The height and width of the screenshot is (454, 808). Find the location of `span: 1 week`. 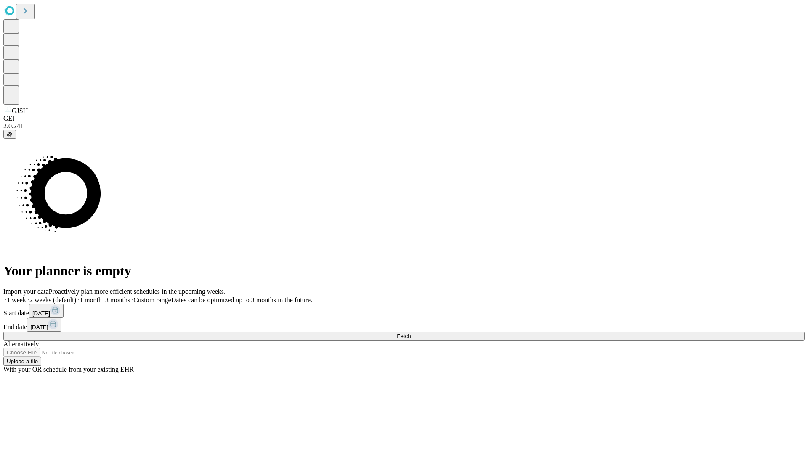

span: 1 week is located at coordinates (16, 300).